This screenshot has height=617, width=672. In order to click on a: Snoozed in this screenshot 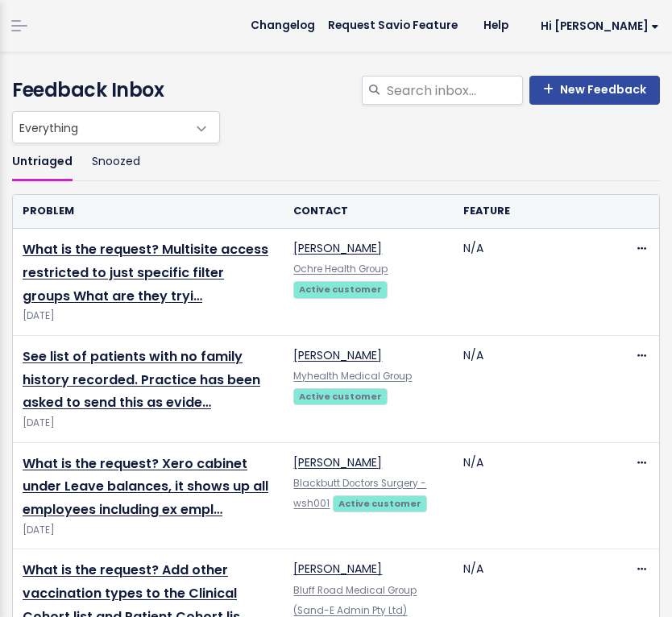, I will do `click(116, 162)`.